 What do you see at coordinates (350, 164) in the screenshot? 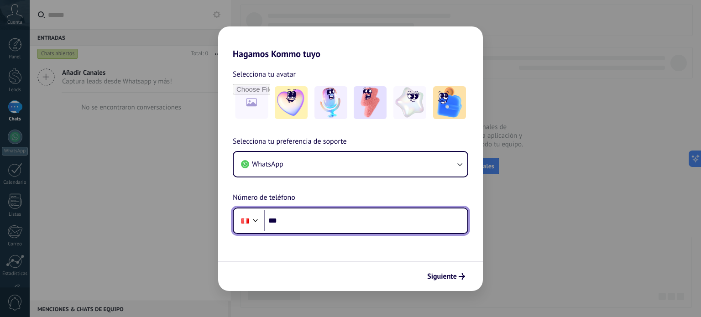
I see `button: WhatsApp` at bounding box center [350, 164].